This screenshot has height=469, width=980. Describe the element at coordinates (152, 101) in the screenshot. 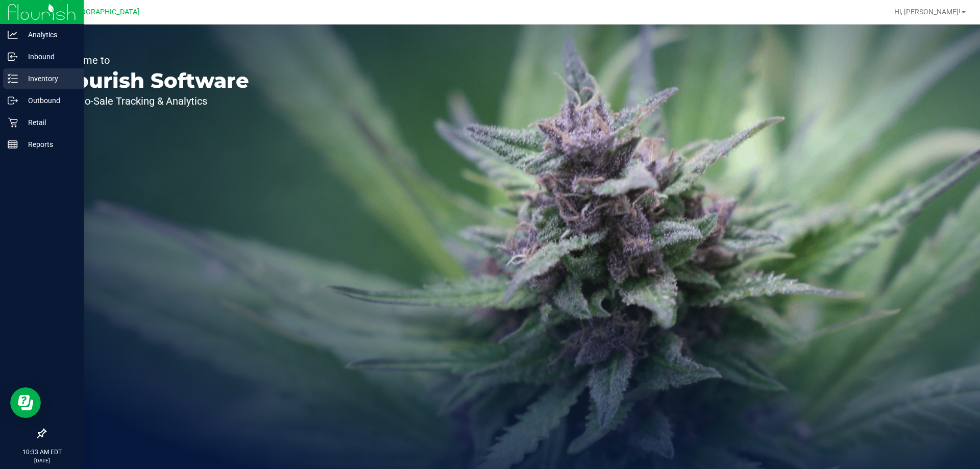

I see `p: Seed-to-Sale Tracking & Analytics` at that location.